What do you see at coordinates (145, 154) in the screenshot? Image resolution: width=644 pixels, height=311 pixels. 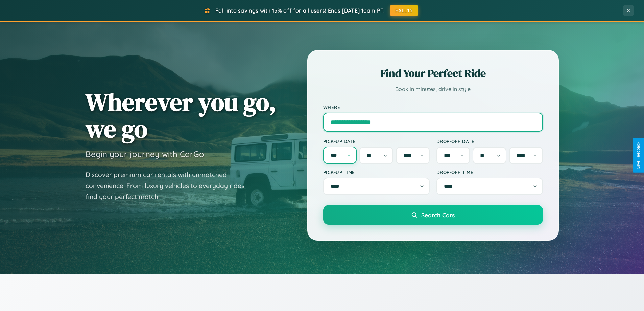 I see `h3: Begin your journey with CarGo` at bounding box center [145, 154].